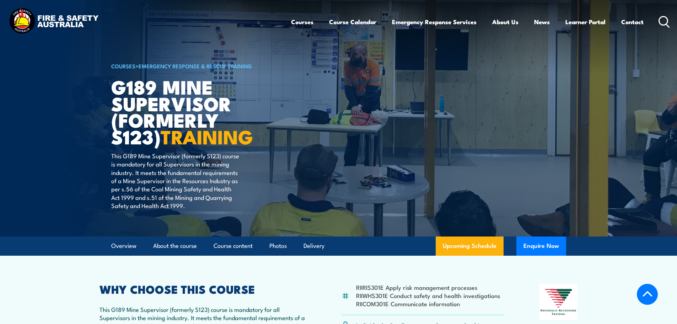  Describe the element at coordinates (124, 246) in the screenshot. I see `a: Overview` at that location.